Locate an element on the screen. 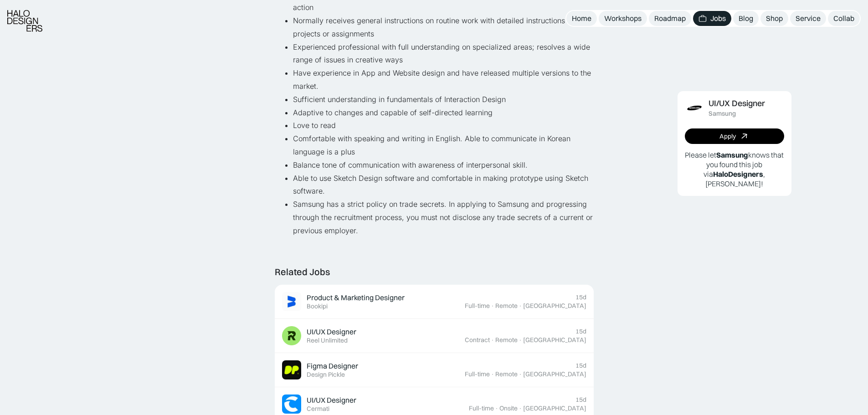 This screenshot has width=868, height=415. div: Jobs is located at coordinates (718, 18).